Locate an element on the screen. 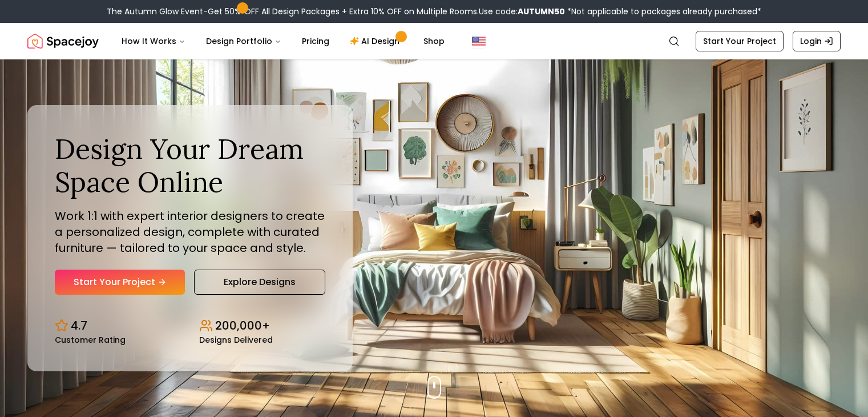 This screenshot has height=417, width=868. div: The Autumn Glow Event-Get 50% OFF All Design Packages + Extra 10% OFF on Multiple Rooms. is located at coordinates (434, 11).